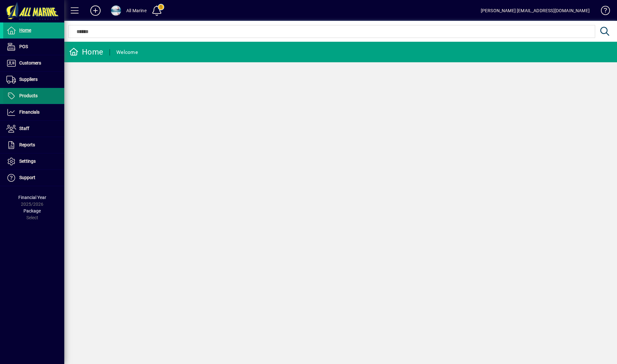 Image resolution: width=617 pixels, height=364 pixels. I want to click on span: Financials, so click(29, 112).